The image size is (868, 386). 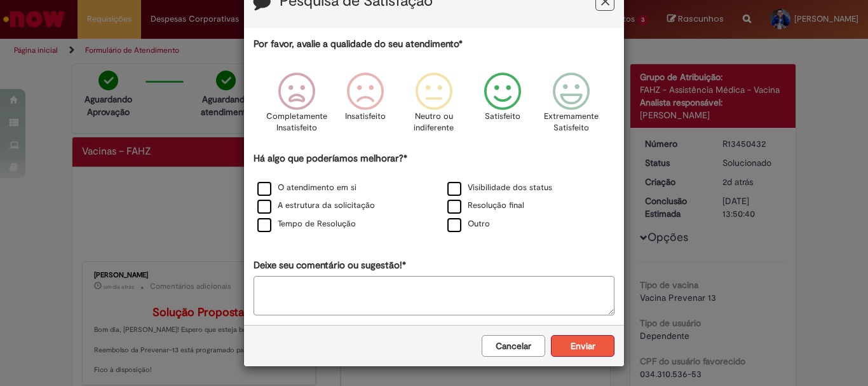 I want to click on div: Completamente Insatisfeito, so click(x=296, y=106).